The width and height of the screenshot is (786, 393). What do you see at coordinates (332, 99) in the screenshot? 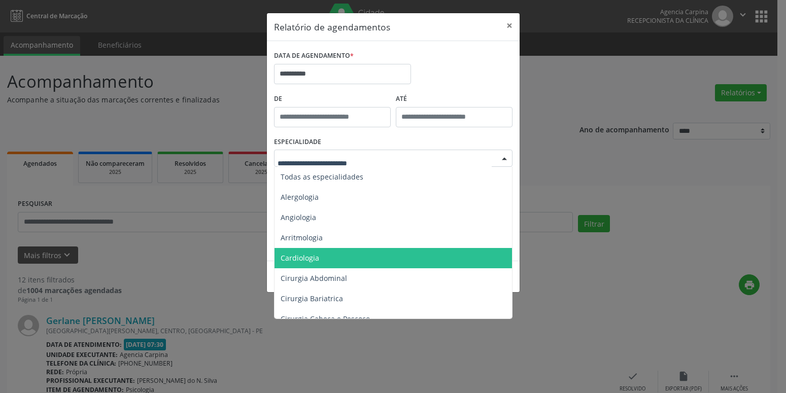
I see `label: De` at bounding box center [332, 99].